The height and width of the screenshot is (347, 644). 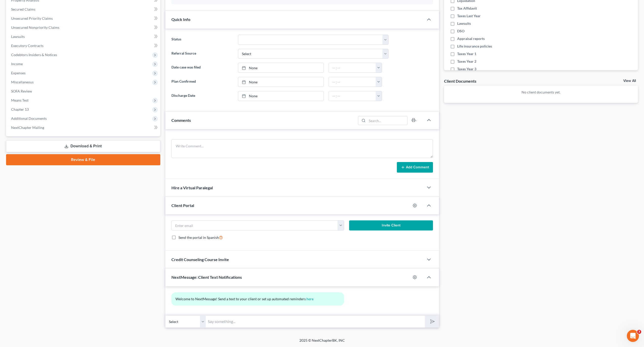 What do you see at coordinates (467, 8) in the screenshot?
I see `span: Tax Affidavit` at bounding box center [467, 8].